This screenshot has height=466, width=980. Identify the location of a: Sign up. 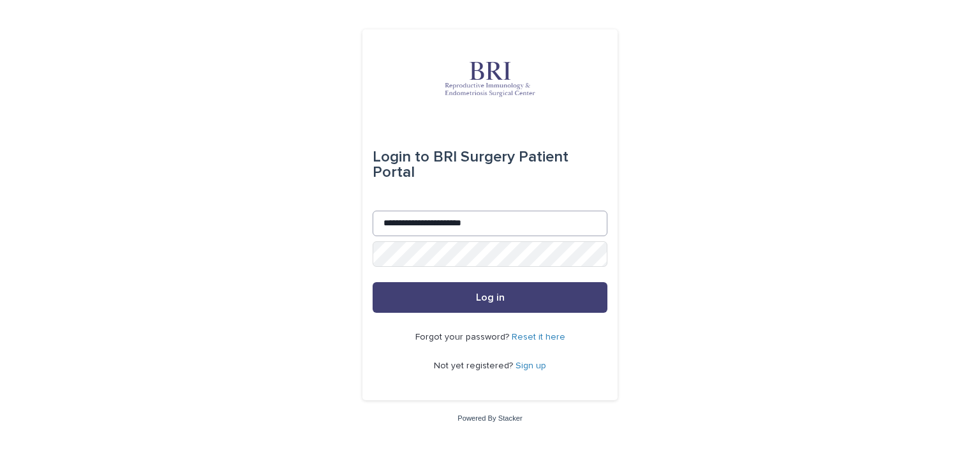
(531, 366).